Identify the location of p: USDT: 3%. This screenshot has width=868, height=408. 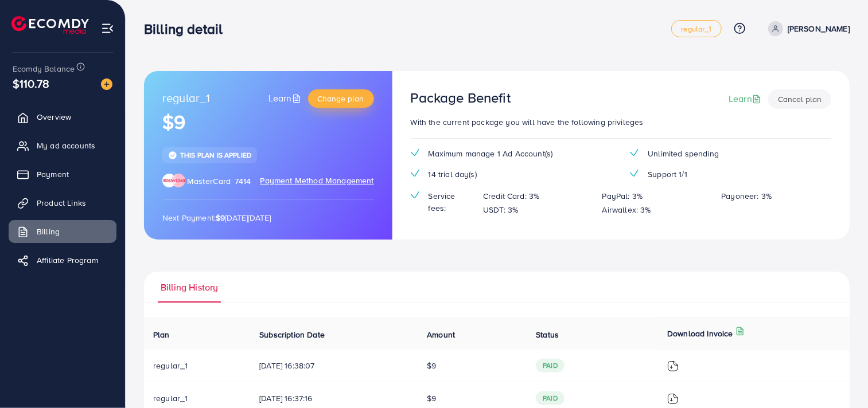
(500, 210).